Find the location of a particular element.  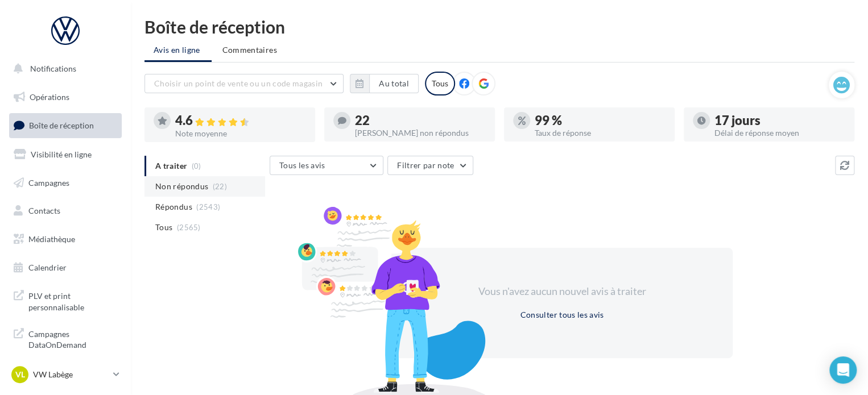

div: Tous is located at coordinates (440, 84).